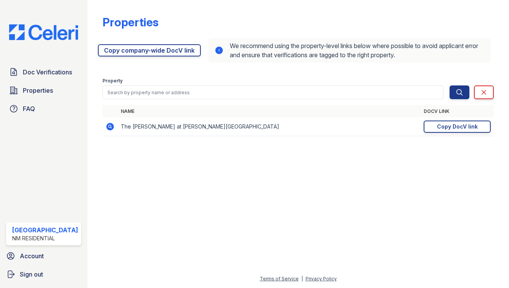 The width and height of the screenshot is (509, 288). I want to click on img: CE_Logo_Blue-a8612792a0a2168367f1c8372b55b34899dd931a85d93a1a3d3e32e68fde9ad4.png, so click(43, 32).